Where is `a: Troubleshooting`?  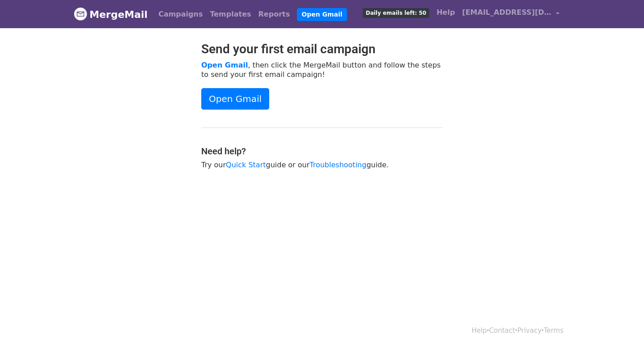
a: Troubleshooting is located at coordinates (338, 165).